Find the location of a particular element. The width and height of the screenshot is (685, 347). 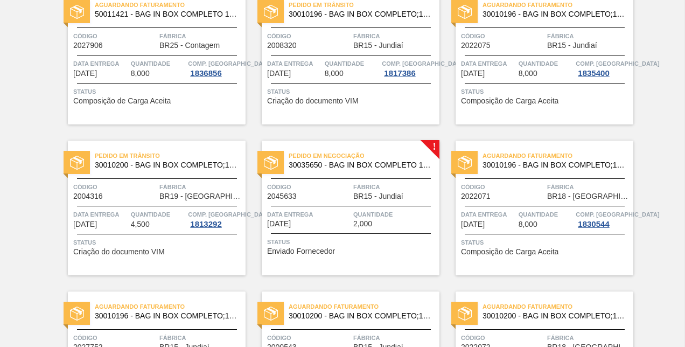

div: 1830544 is located at coordinates (593, 224).